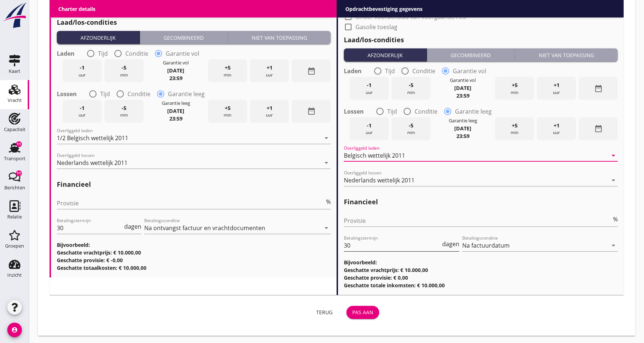 Image resolution: width=644 pixels, height=343 pixels. I want to click on div: Groepen, so click(14, 246).